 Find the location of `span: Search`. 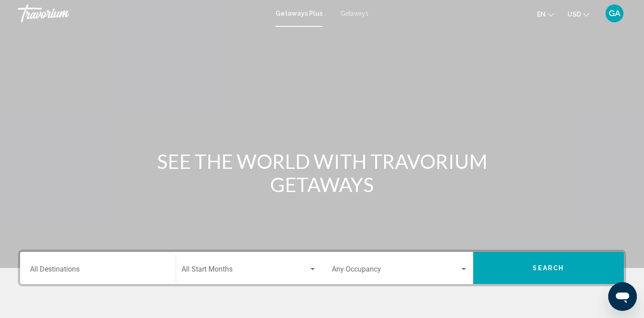

span: Search is located at coordinates (548, 269).